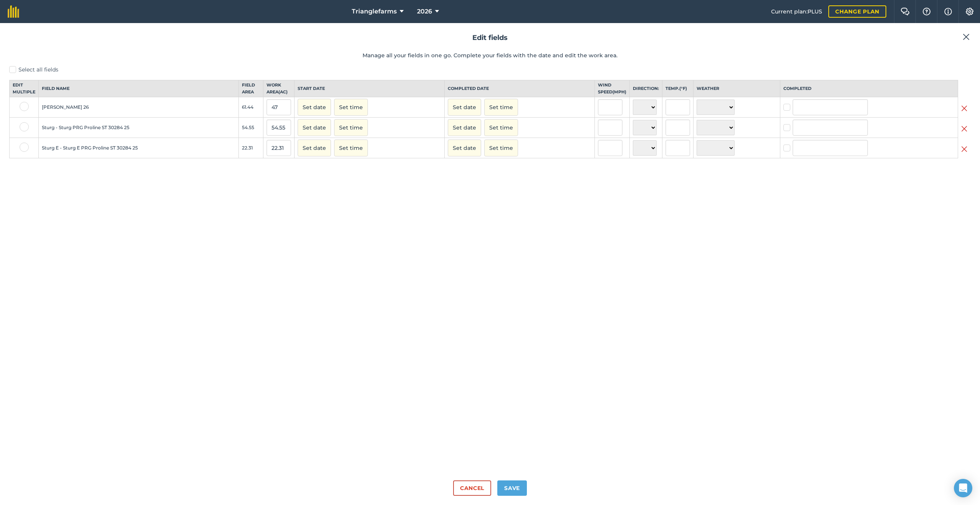 This screenshot has width=980, height=505. I want to click on img: fieldmargin Logo, so click(13, 12).